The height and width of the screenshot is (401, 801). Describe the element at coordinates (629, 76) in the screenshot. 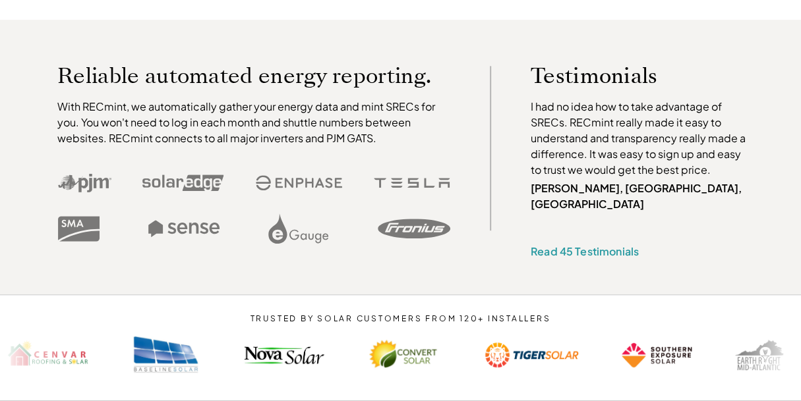

I see `p: Testimonials` at that location.